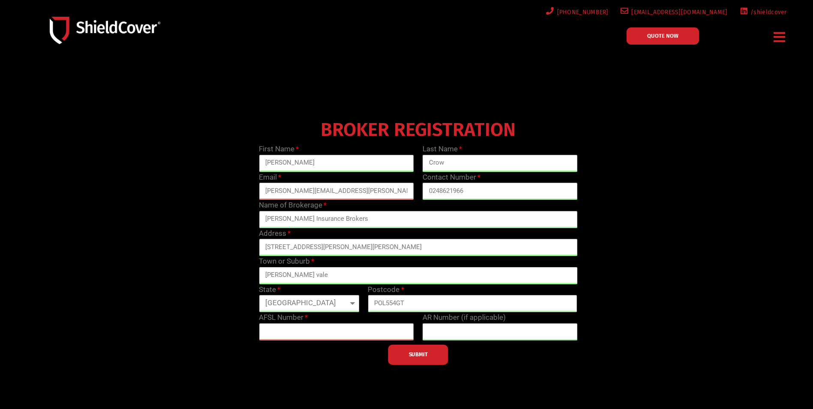 This screenshot has height=409, width=813. I want to click on span: SUBMIT, so click(418, 354).